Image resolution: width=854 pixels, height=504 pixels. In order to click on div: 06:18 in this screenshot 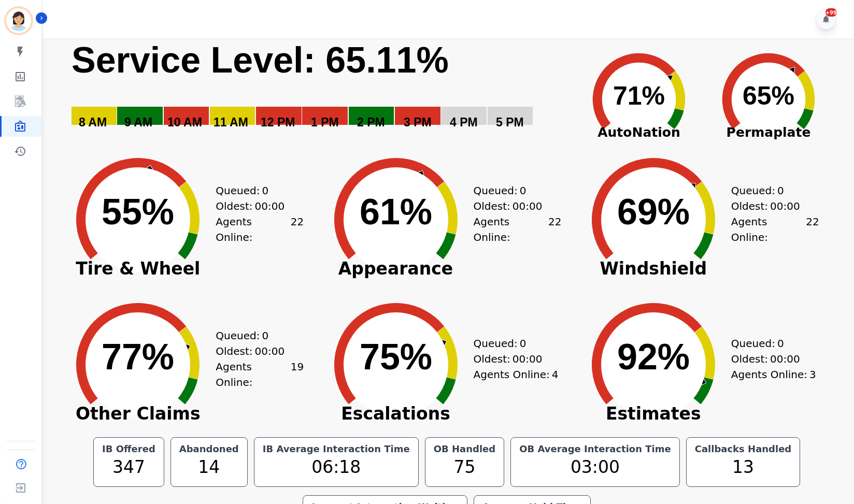, I will do `click(336, 467)`.